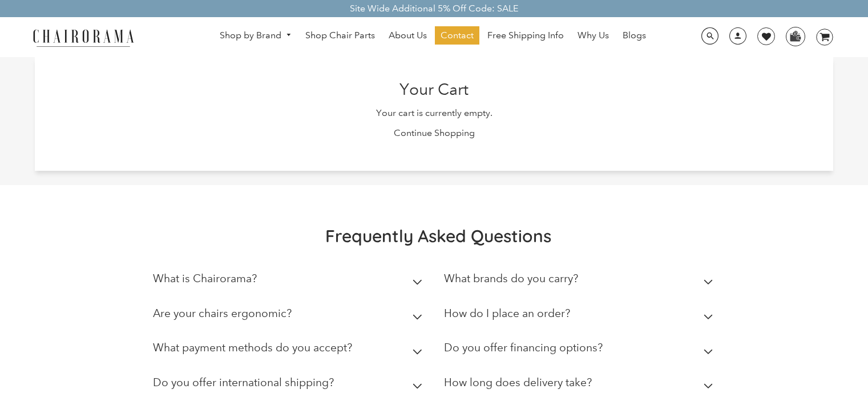  What do you see at coordinates (511, 278) in the screenshot?
I see `h2: What brands do you carry?` at bounding box center [511, 278].